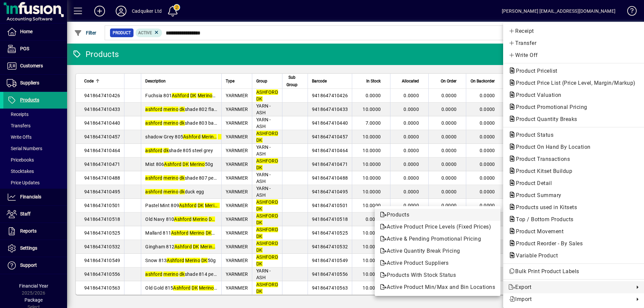 Image resolution: width=644 pixels, height=308 pixels. Describe the element at coordinates (532, 183) in the screenshot. I see `span: Product Detail` at that location.